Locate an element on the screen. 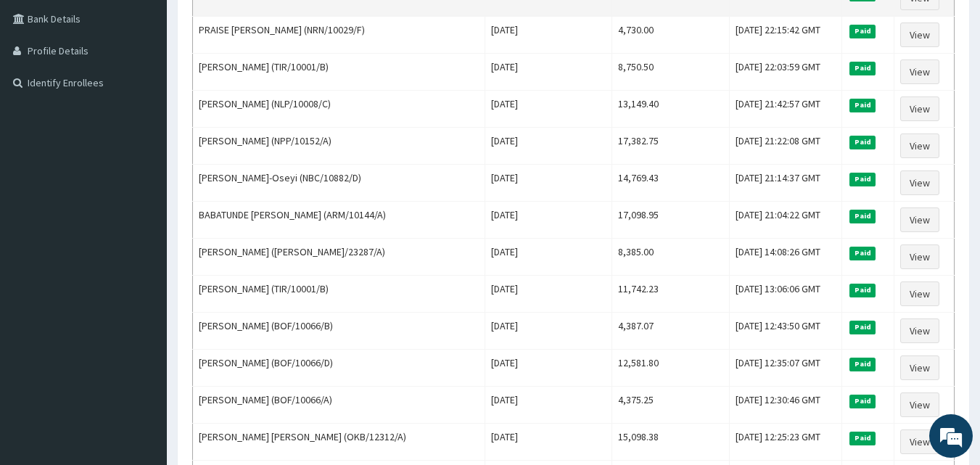  td: 17,098.95 is located at coordinates (671, 219).